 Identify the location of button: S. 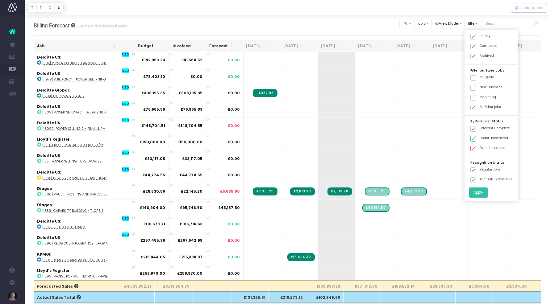
(59, 8).